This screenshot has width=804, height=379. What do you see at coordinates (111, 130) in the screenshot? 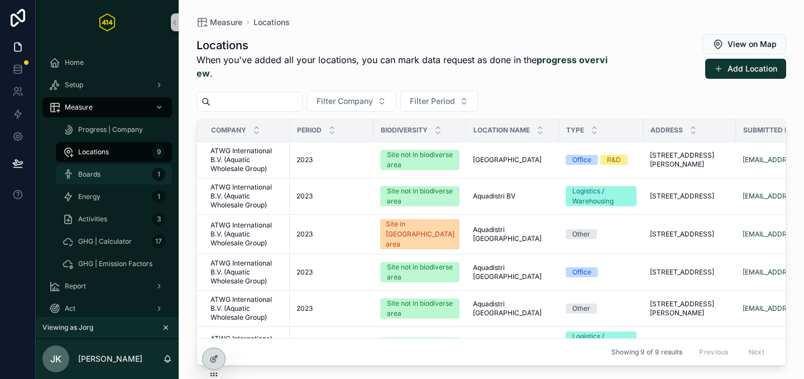
I see `span: Progress | Company` at bounding box center [111, 130].